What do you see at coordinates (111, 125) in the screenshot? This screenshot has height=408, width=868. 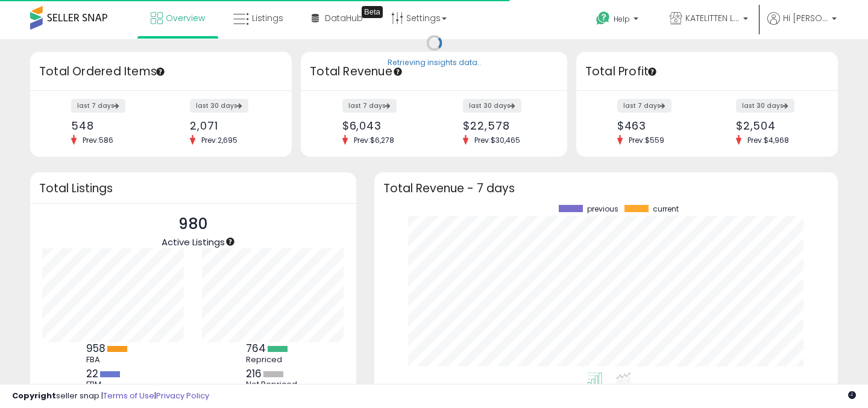 I see `div: 548` at bounding box center [111, 125].